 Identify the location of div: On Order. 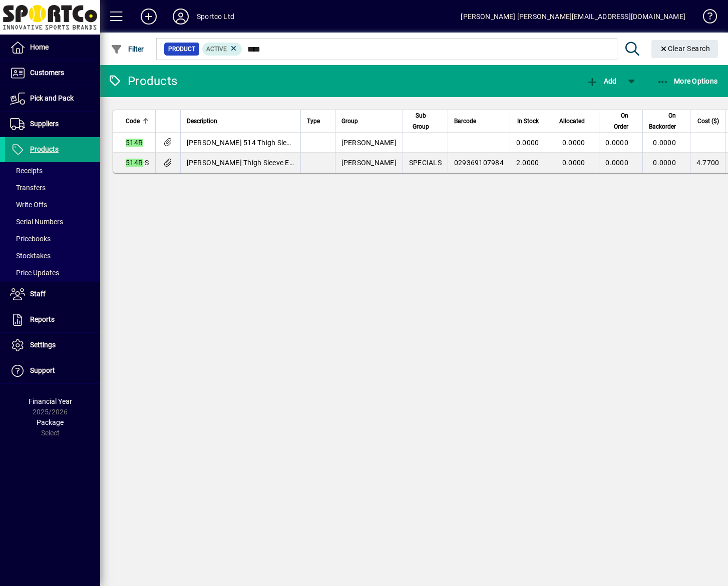
(621, 121).